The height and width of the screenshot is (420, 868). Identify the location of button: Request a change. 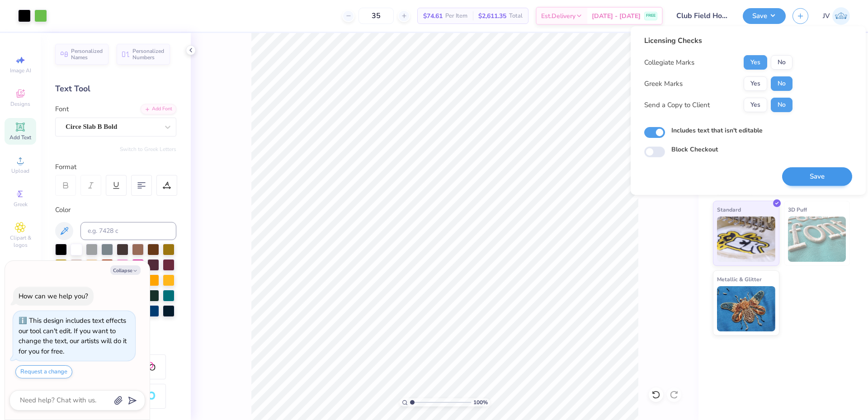
(44, 372).